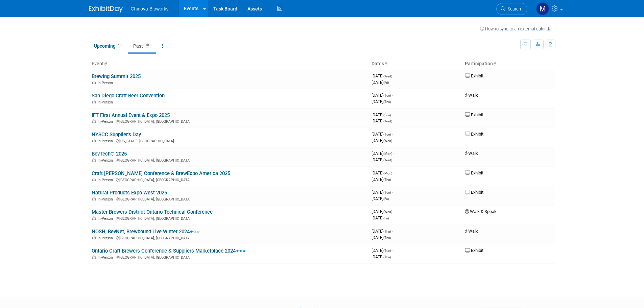  I want to click on span: (Fri), so click(386, 82).